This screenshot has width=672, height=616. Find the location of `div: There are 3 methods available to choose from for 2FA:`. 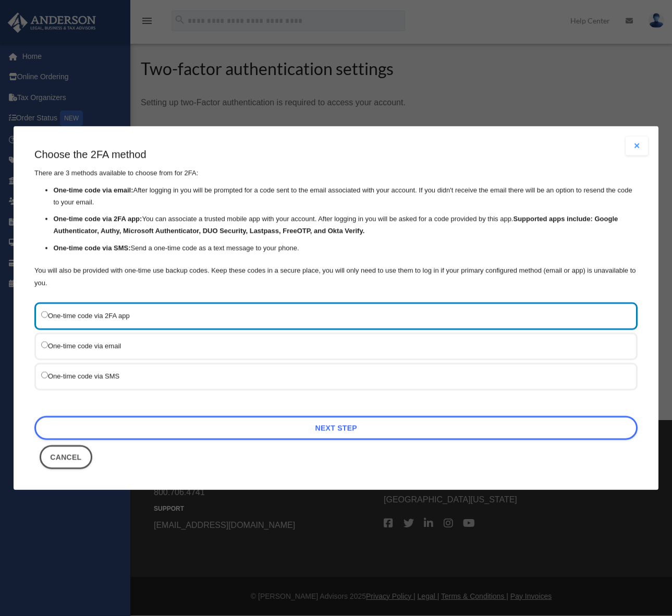

div: There are 3 methods available to choose from for 2FA: is located at coordinates (336, 218).